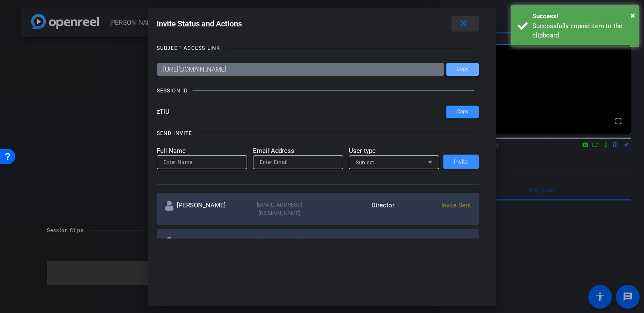 This screenshot has height=313, width=644. I want to click on openreel-title-line: SESSION ID, so click(317, 90).